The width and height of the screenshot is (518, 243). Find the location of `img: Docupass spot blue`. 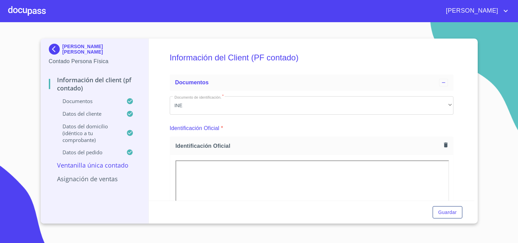

img: Docupass spot blue is located at coordinates (56, 49).